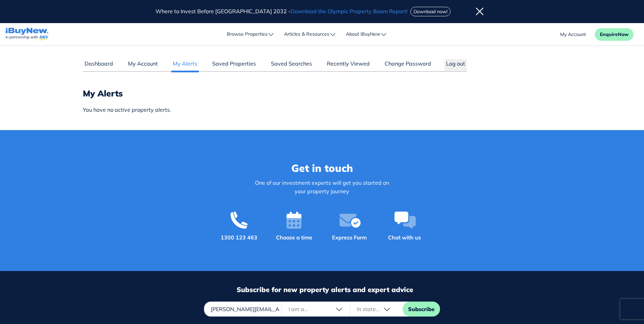 Image resolution: width=644 pixels, height=324 pixels. What do you see at coordinates (322, 168) in the screenshot?
I see `h3: Get in touch` at bounding box center [322, 168].